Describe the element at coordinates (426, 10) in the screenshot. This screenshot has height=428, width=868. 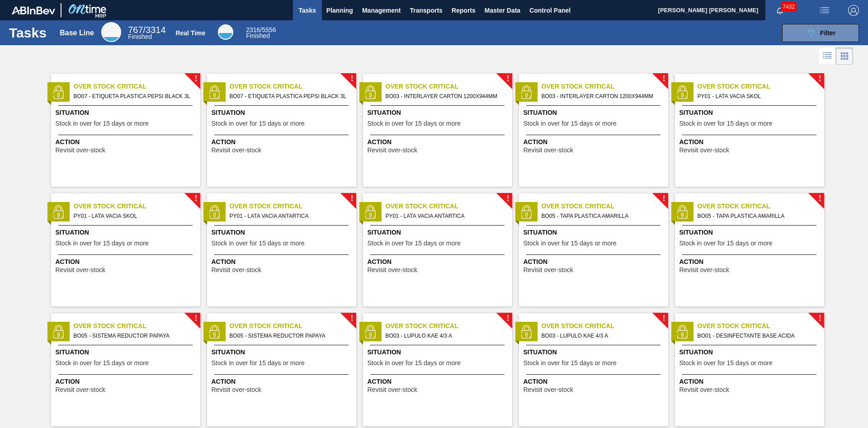
I see `span: Transports` at that location.